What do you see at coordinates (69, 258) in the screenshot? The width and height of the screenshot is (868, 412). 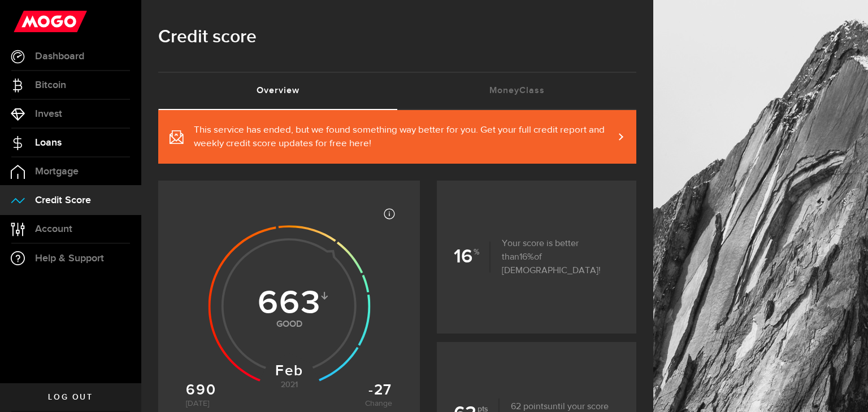 I see `span: Help & Support` at bounding box center [69, 258].